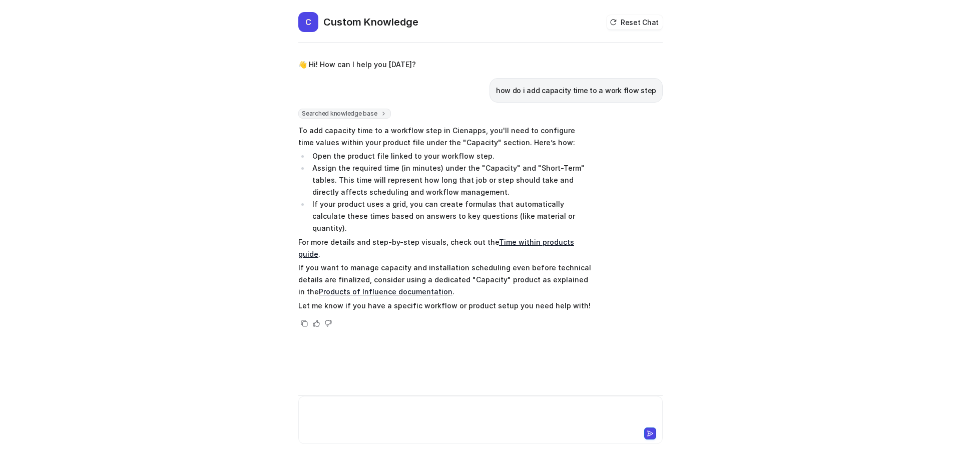 The width and height of the screenshot is (961, 456). Describe the element at coordinates (371, 22) in the screenshot. I see `h2: Custom Knowledge` at that location.